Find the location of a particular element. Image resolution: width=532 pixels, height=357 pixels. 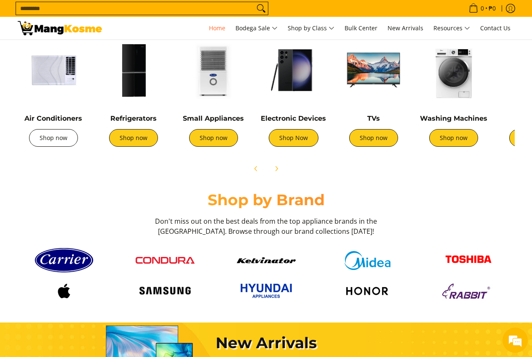

img: Washing Machines is located at coordinates (453, 70).